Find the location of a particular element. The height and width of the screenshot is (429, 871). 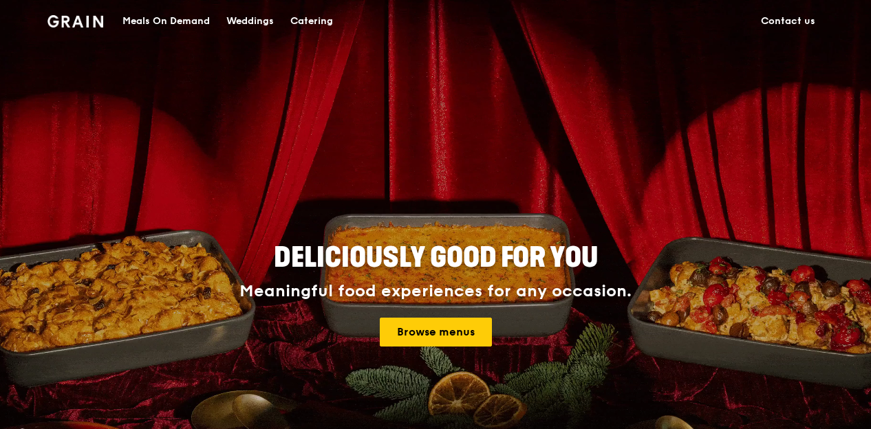

div: Weddings is located at coordinates (250, 21).